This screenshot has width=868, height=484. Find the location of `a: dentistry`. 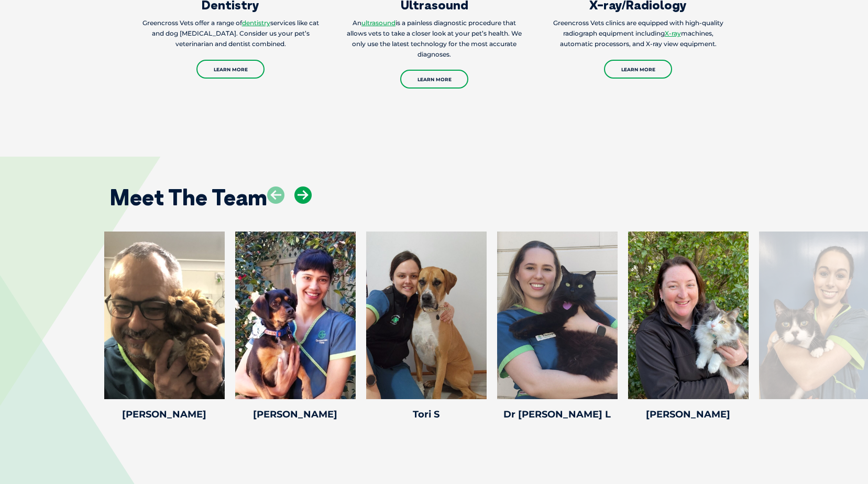

a: dentistry is located at coordinates (256, 22).